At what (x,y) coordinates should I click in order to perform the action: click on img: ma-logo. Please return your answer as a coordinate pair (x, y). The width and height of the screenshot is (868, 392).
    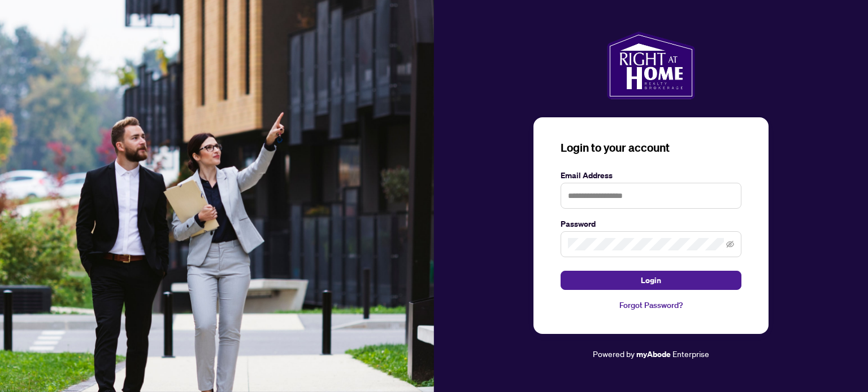
    Looking at the image, I should click on (651, 66).